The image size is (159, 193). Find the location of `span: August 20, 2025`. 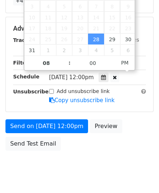

span: August 20, 2025 is located at coordinates (80, 28).